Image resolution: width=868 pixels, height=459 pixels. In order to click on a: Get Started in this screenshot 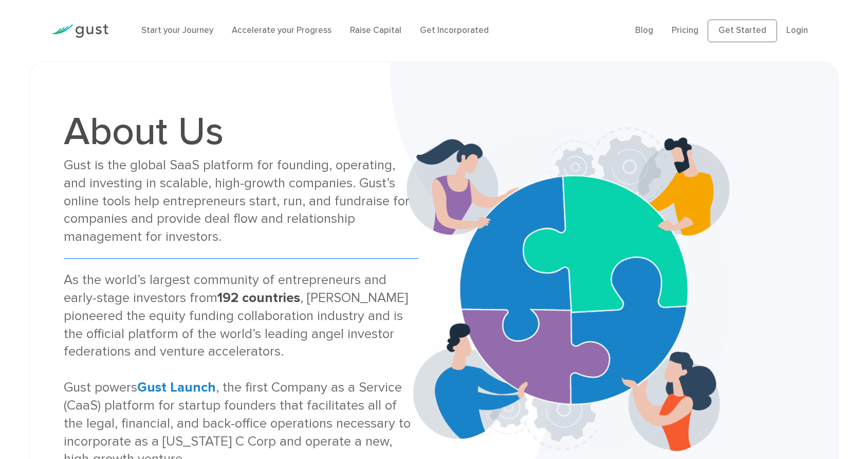, I will do `click(742, 31)`.